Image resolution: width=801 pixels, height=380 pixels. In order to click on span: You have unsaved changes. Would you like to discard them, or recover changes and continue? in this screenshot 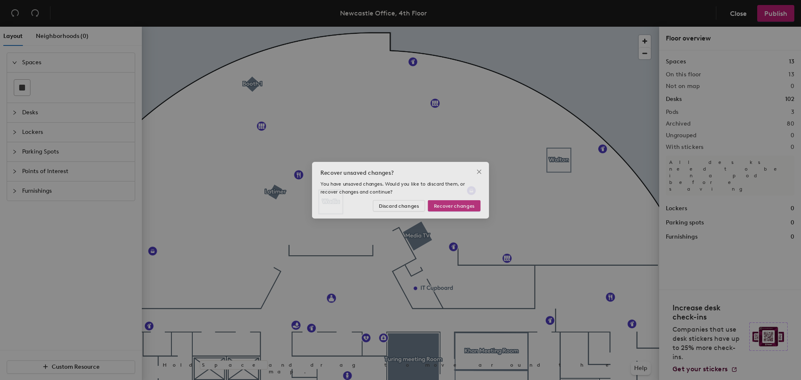, I will do `click(391, 187)`.